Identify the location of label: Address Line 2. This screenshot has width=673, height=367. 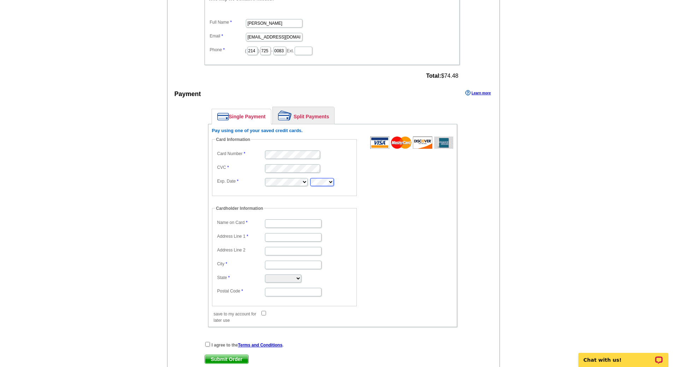
(241, 250).